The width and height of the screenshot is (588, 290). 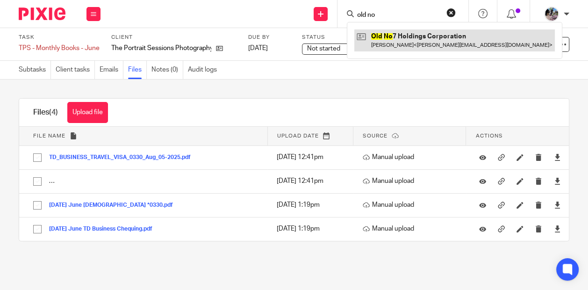 I want to click on a: Client tasks, so click(x=75, y=70).